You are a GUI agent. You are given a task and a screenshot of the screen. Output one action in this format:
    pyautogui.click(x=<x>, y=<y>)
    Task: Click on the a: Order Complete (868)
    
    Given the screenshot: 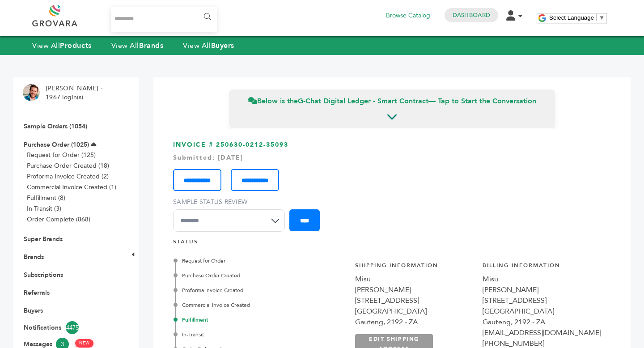 What is the action you would take?
    pyautogui.click(x=59, y=219)
    